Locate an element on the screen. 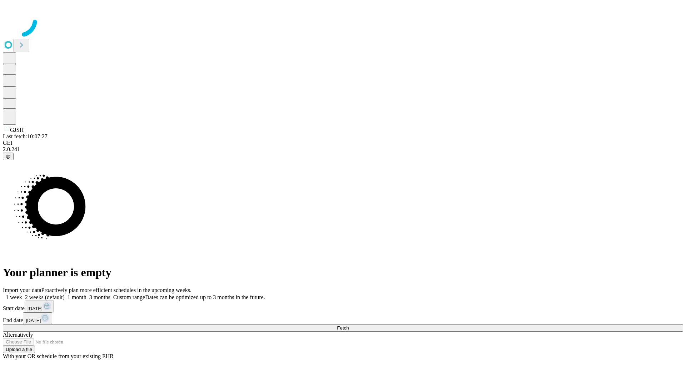 This screenshot has height=386, width=686. span: Import your data is located at coordinates (22, 290).